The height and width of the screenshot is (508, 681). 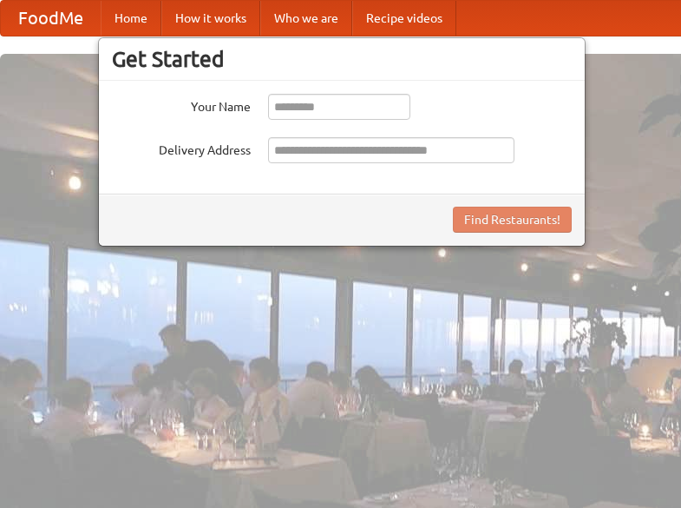 I want to click on a: FoodMe, so click(x=50, y=18).